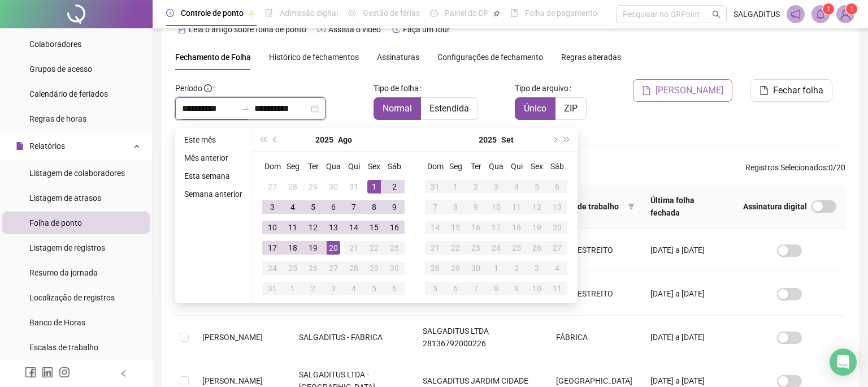  Describe the element at coordinates (374, 248) in the screenshot. I see `td: 2025-08-22` at that location.